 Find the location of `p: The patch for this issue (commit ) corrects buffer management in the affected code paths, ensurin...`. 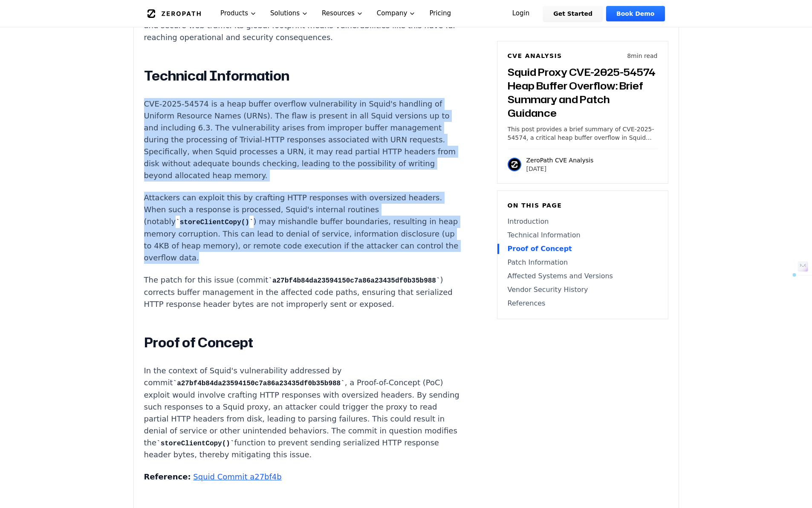

p: The patch for this issue (commit ) corrects buffer management in the affected code paths, ensurin... is located at coordinates (302, 292).